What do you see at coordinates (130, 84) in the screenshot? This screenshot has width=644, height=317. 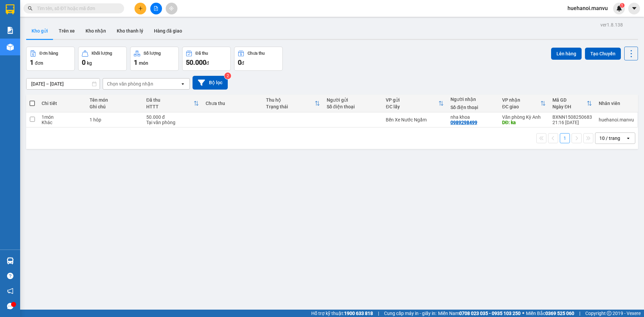 I see `div: Chọn văn phòng nhận` at bounding box center [130, 84].